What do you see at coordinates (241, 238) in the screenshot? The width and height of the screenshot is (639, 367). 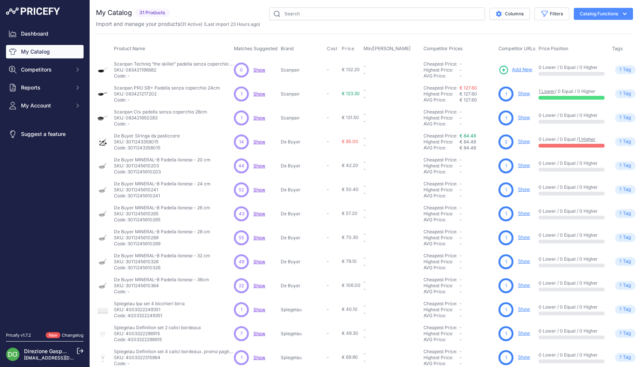 I see `span: 55` at bounding box center [241, 238].